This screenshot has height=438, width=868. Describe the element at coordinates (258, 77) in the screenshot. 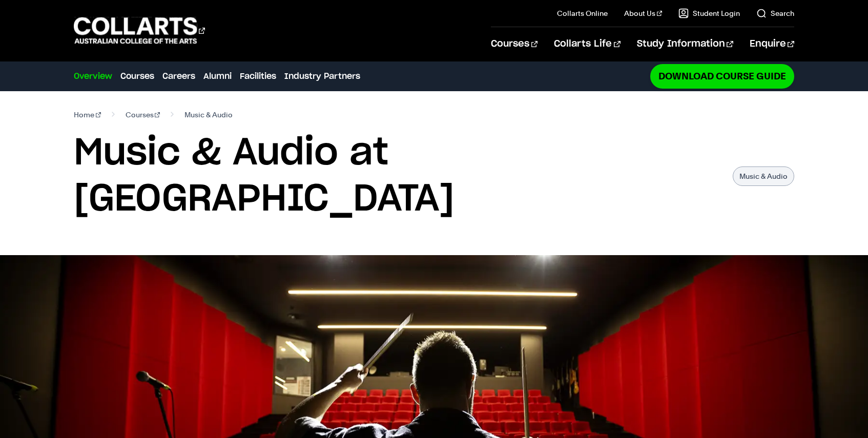

I see `a: Facilities` at that location.